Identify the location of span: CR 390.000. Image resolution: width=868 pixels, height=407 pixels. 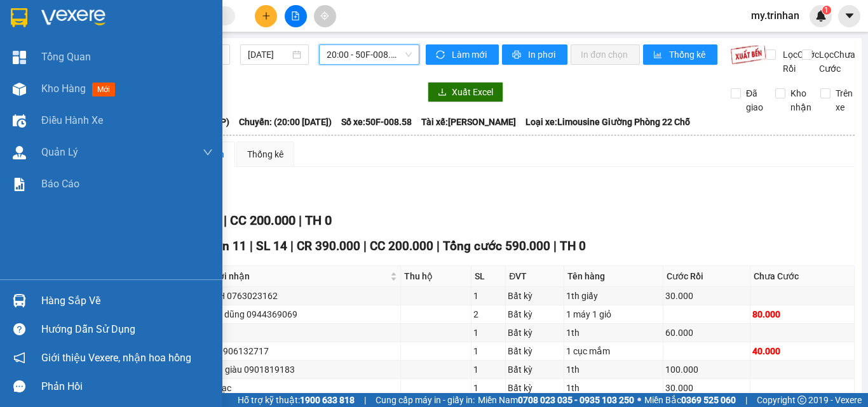
(328, 246).